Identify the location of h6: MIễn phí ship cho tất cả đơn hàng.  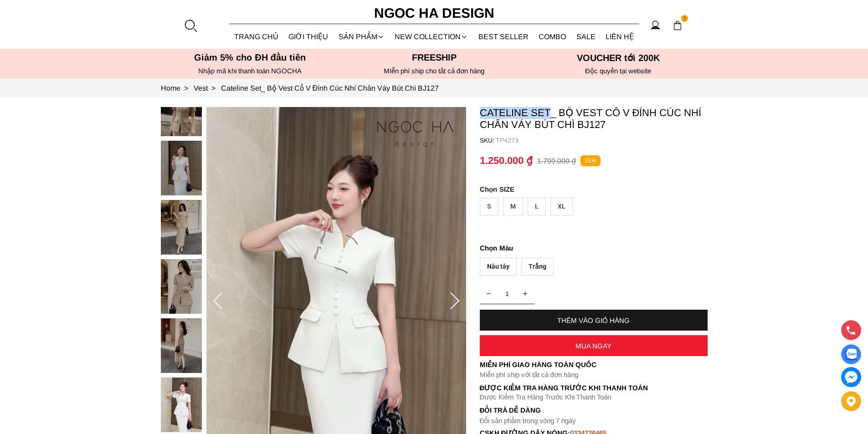
(434, 71).